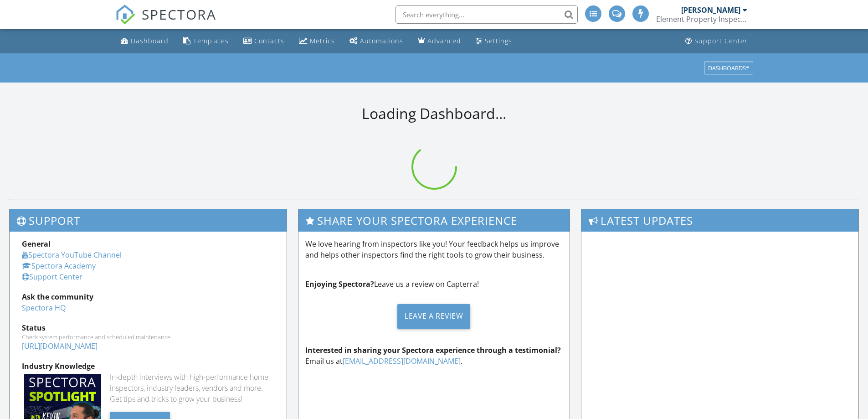 The image size is (868, 419). Describe the element at coordinates (377, 41) in the screenshot. I see `a: Automations (Basic)` at that location.